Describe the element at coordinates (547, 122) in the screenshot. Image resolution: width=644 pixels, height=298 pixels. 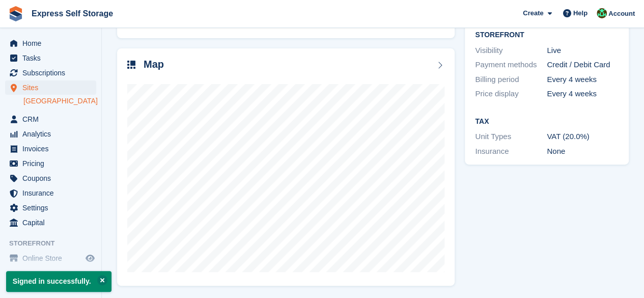
I see `h2: Tax` at that location.